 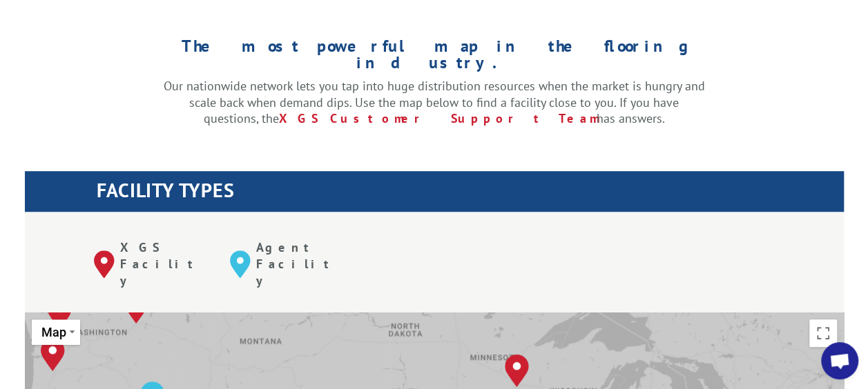 What do you see at coordinates (516, 371) in the screenshot?
I see `div: Minneapolis, MN` at bounding box center [516, 371].